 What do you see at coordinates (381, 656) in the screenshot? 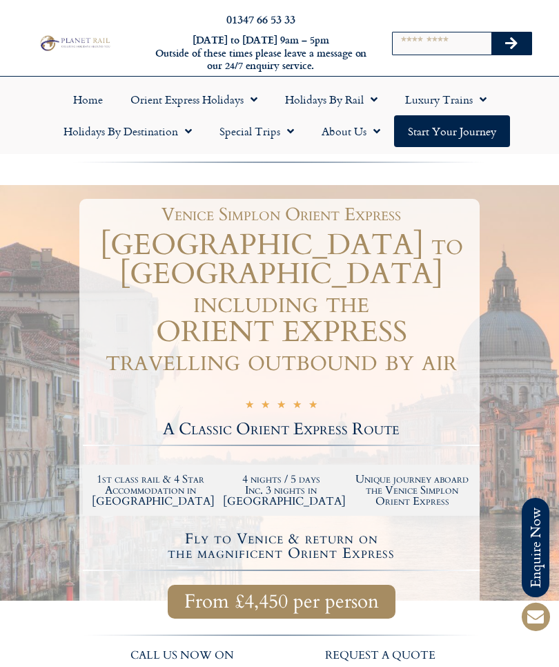
I see `p: request a quote` at bounding box center [381, 656].